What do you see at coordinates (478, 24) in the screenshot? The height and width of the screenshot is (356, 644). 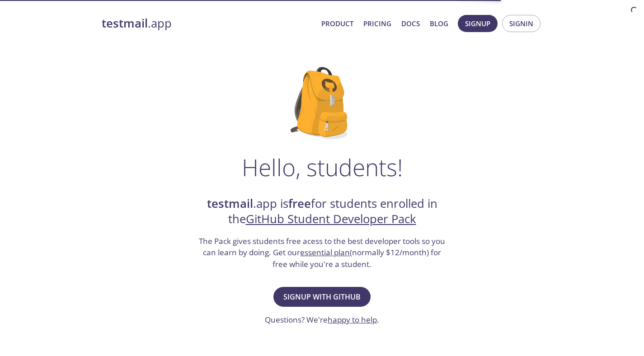 I see `span: Signup` at bounding box center [478, 24].